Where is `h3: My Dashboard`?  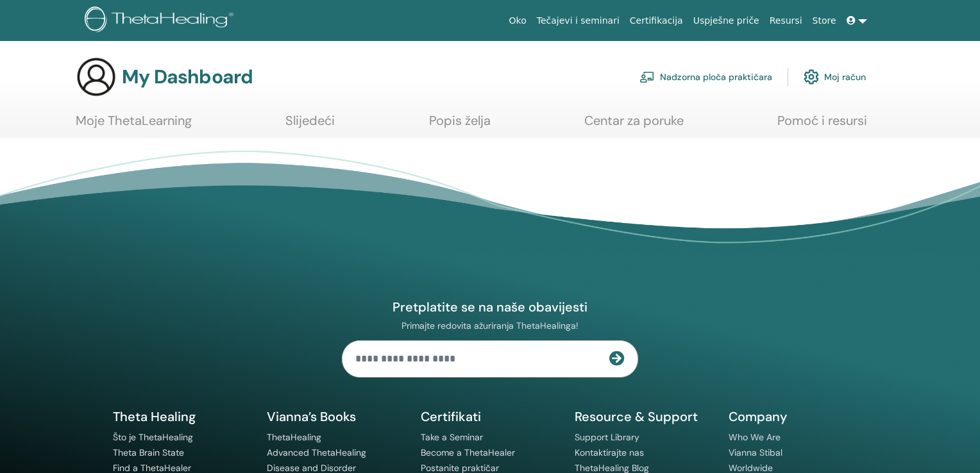
h3: My Dashboard is located at coordinates (188, 77).